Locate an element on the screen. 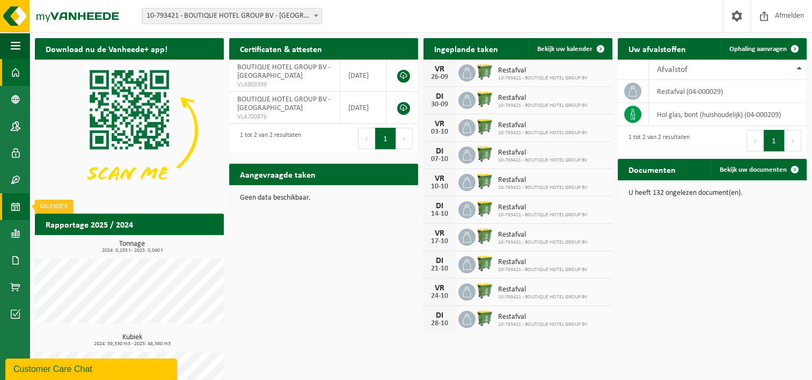 The width and height of the screenshot is (812, 380). div: 07-10 is located at coordinates (440, 159).